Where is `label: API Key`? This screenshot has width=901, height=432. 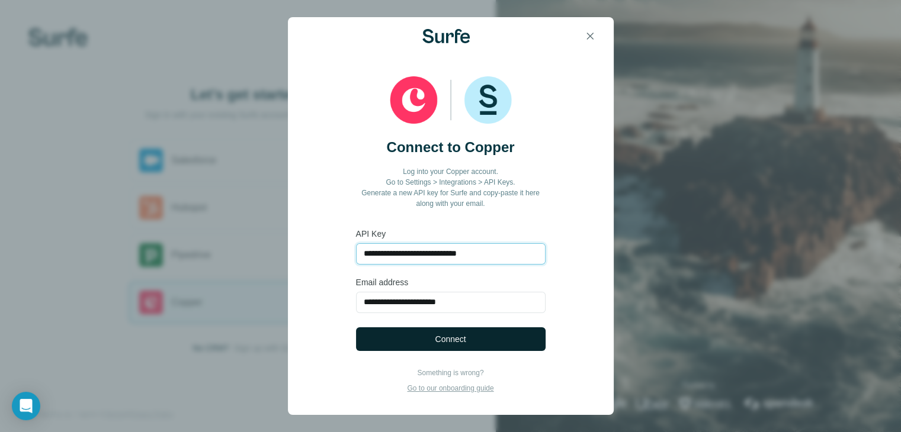 label: API Key is located at coordinates (451, 234).